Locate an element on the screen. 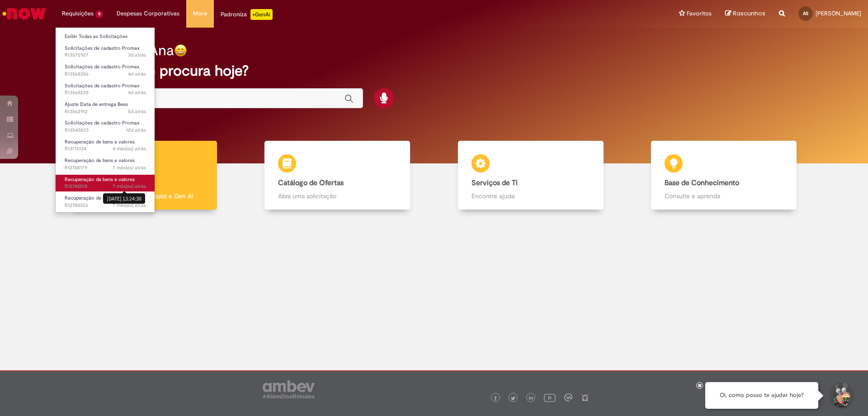 The image size is (868, 416). time: 25/09/2025 17:25:19 is located at coordinates (137, 92).